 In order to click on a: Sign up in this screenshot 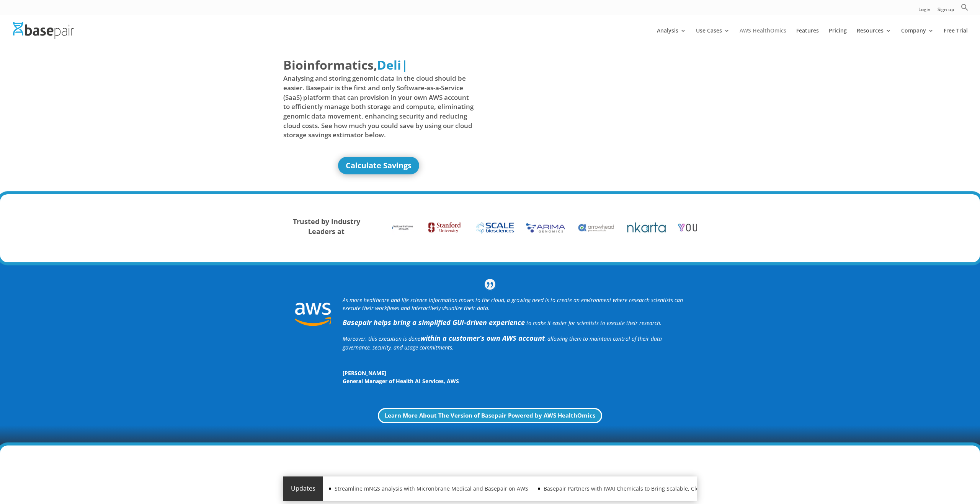, I will do `click(945, 11)`.